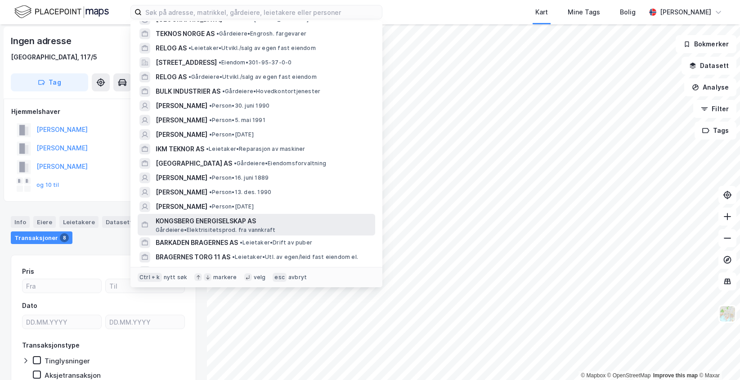 The width and height of the screenshot is (740, 380). What do you see at coordinates (79, 222) in the screenshot?
I see `div: Leietakere` at bounding box center [79, 222].